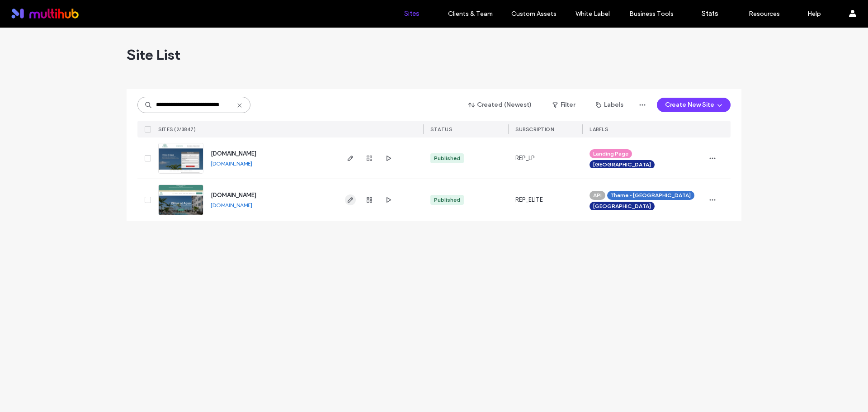 Image resolution: width=868 pixels, height=412 pixels. Describe the element at coordinates (814, 13) in the screenshot. I see `label: Help` at that location.